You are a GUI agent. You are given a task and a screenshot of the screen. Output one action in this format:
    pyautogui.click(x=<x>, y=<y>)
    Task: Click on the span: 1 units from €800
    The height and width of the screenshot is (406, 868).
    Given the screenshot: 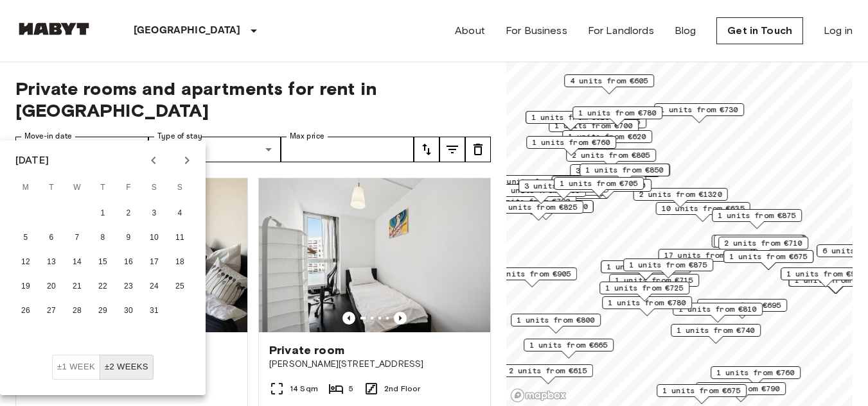 What is the action you would take?
    pyautogui.click(x=555, y=320)
    